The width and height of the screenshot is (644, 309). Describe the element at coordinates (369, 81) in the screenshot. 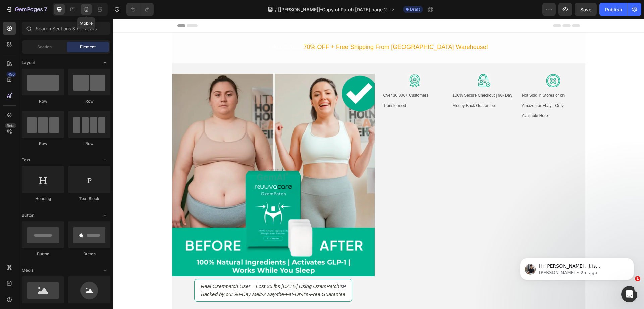

I see `span: 100% Secure Checkout | 90- Day Money-Back Guarantee` at that location.